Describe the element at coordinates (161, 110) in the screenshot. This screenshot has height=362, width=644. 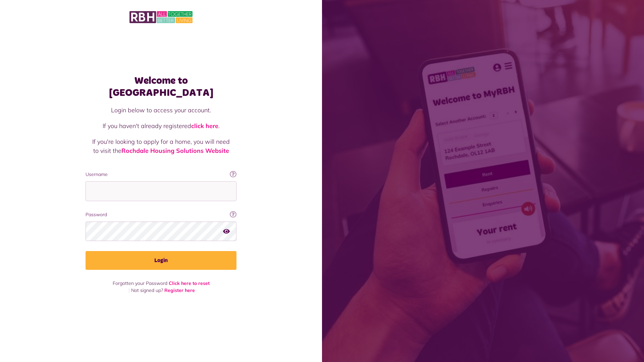
I see `p: Login below to access your account.` at that location.